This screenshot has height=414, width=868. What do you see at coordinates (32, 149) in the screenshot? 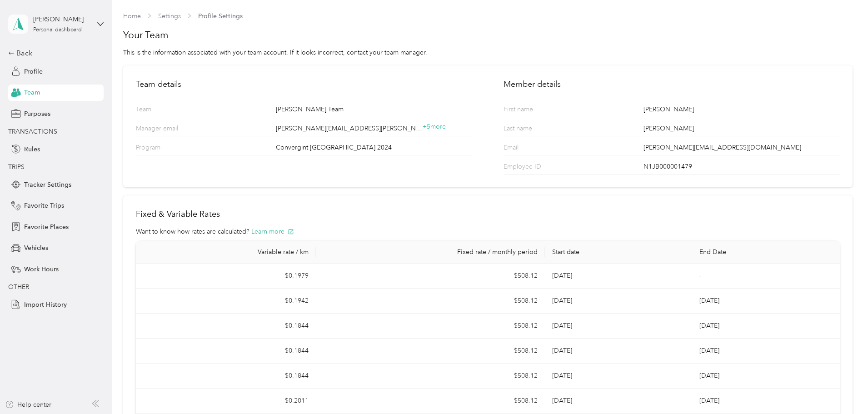
I see `span: Rules` at bounding box center [32, 149].